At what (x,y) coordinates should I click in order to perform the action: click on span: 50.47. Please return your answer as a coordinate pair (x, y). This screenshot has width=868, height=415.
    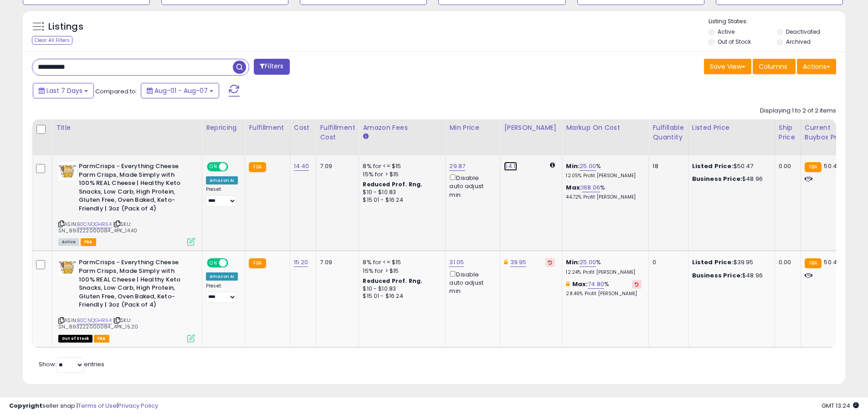
    Looking at the image, I should click on (832, 262).